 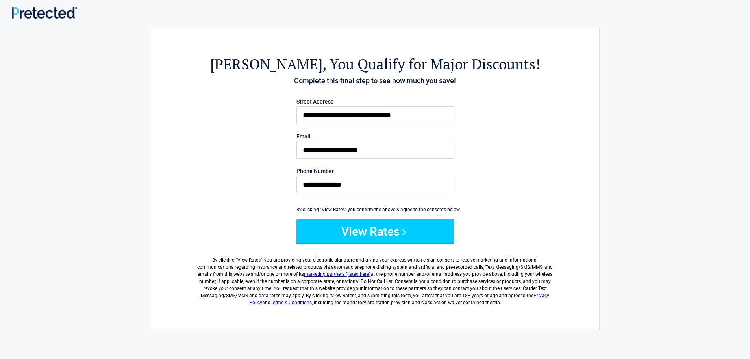 I want to click on img: Main Logo, so click(x=45, y=13).